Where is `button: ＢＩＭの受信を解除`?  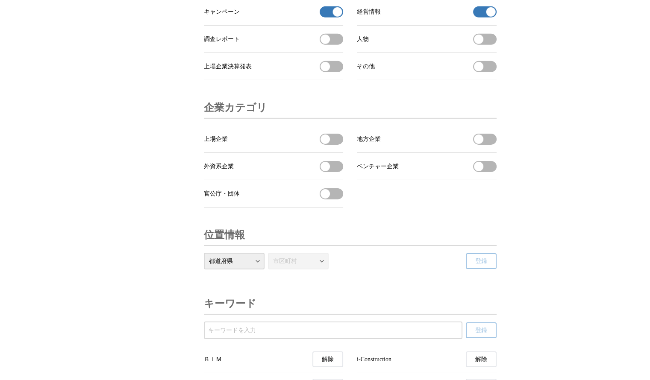
button: ＢＩＭの受信を解除 is located at coordinates (328, 359).